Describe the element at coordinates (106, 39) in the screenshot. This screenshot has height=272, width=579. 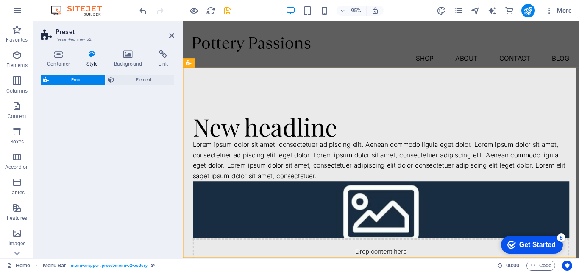
I see `h3: Preset #ed-new-52` at that location.